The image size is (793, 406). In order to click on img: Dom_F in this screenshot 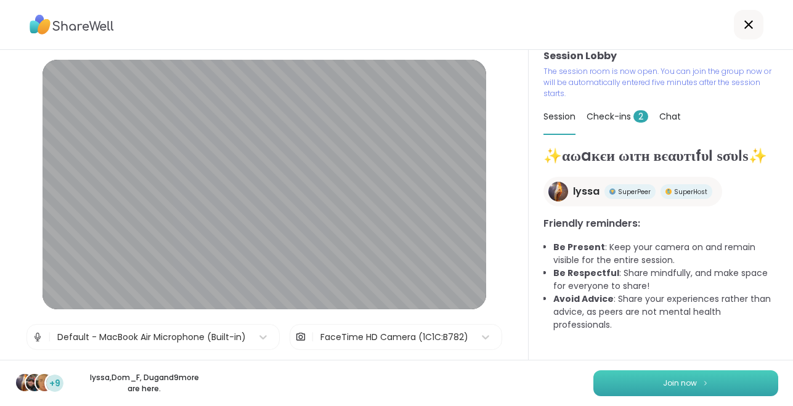, I will do `click(35, 383)`.